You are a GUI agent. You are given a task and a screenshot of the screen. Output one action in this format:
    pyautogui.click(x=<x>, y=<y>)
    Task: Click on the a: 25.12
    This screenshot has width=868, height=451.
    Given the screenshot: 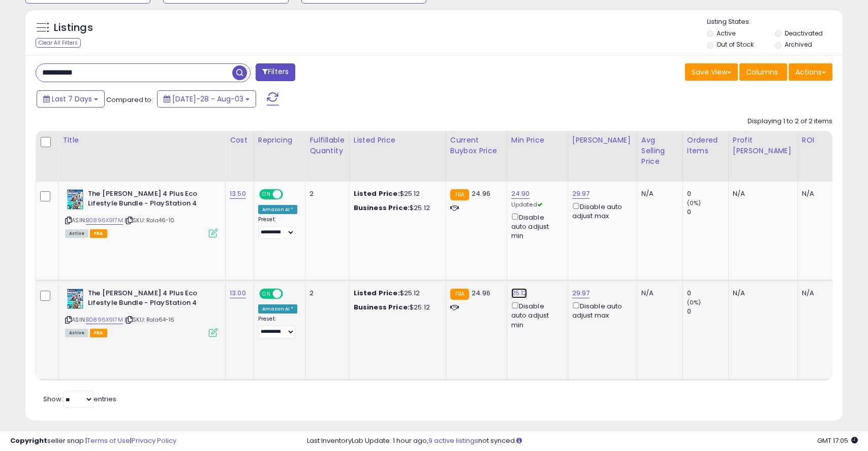 What is the action you would take?
    pyautogui.click(x=519, y=293)
    